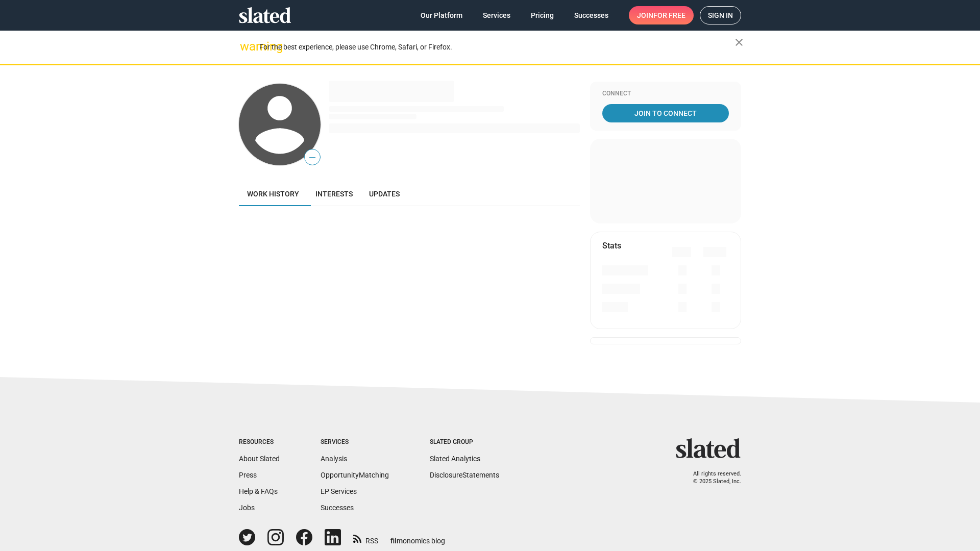 This screenshot has height=551, width=980. Describe the element at coordinates (338, 492) in the screenshot. I see `a: EP Services` at that location.